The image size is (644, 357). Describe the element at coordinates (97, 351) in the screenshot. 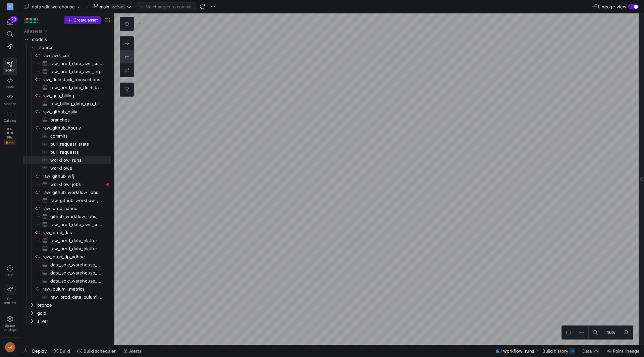

I see `button: Build scheduler` at that location.